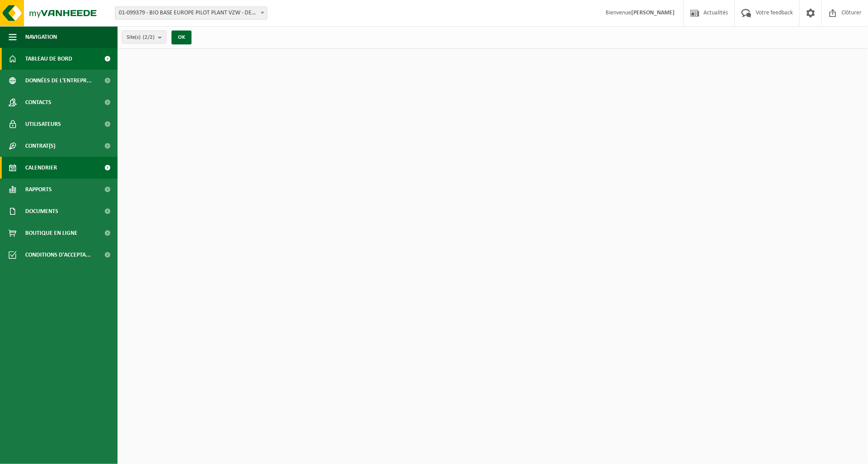 The image size is (868, 464). What do you see at coordinates (38, 103) in the screenshot?
I see `span: Contacts` at bounding box center [38, 103].